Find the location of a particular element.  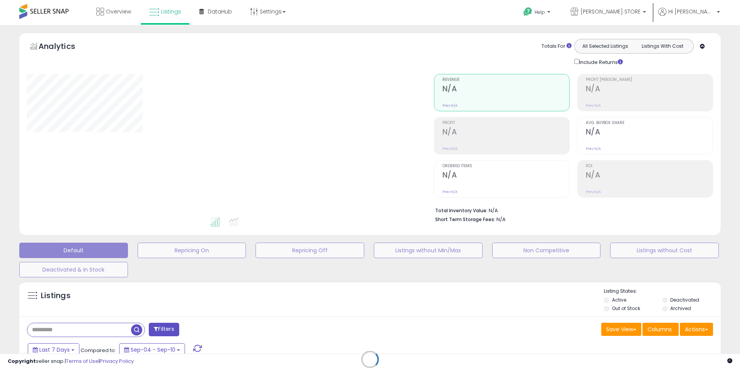

span: ROI is located at coordinates (649, 166).